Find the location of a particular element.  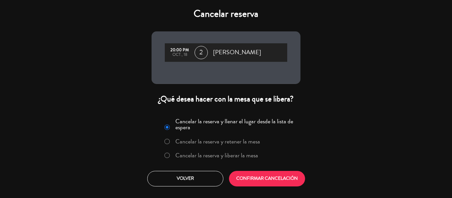

label: Cancelar la reserva y liberar la mesa is located at coordinates (217, 155).